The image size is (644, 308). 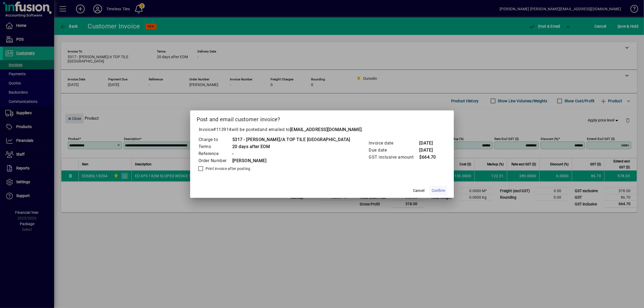 What do you see at coordinates (215, 147) in the screenshot?
I see `td: Terms` at bounding box center [215, 147].